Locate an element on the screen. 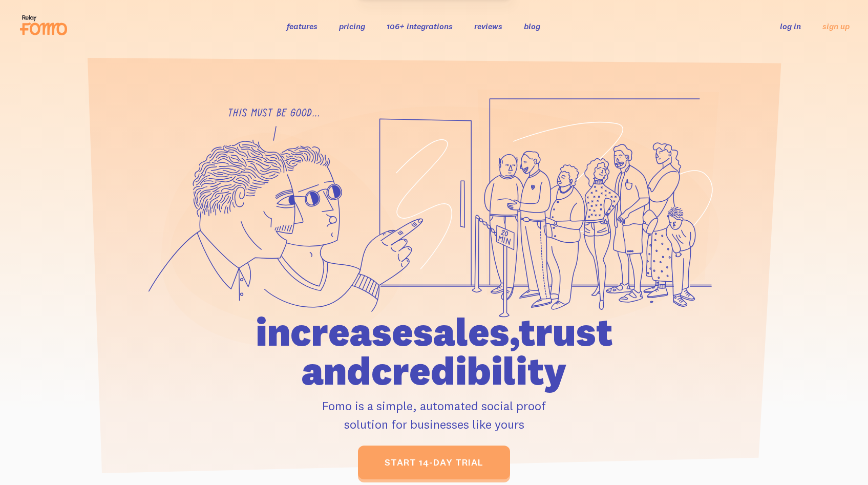  h1: increase sales, trust and credibility is located at coordinates (434, 351).